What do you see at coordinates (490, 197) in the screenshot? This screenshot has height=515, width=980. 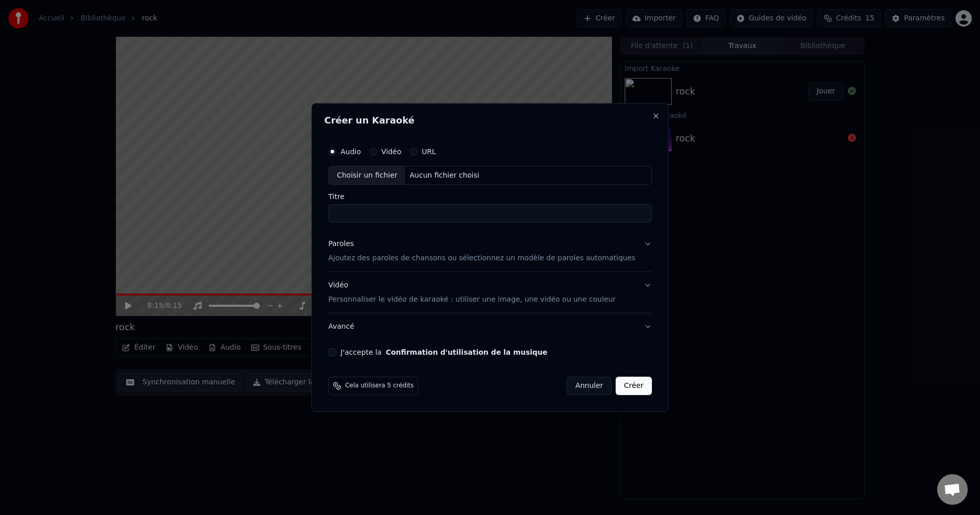 I see `label: Titre` at bounding box center [490, 197].